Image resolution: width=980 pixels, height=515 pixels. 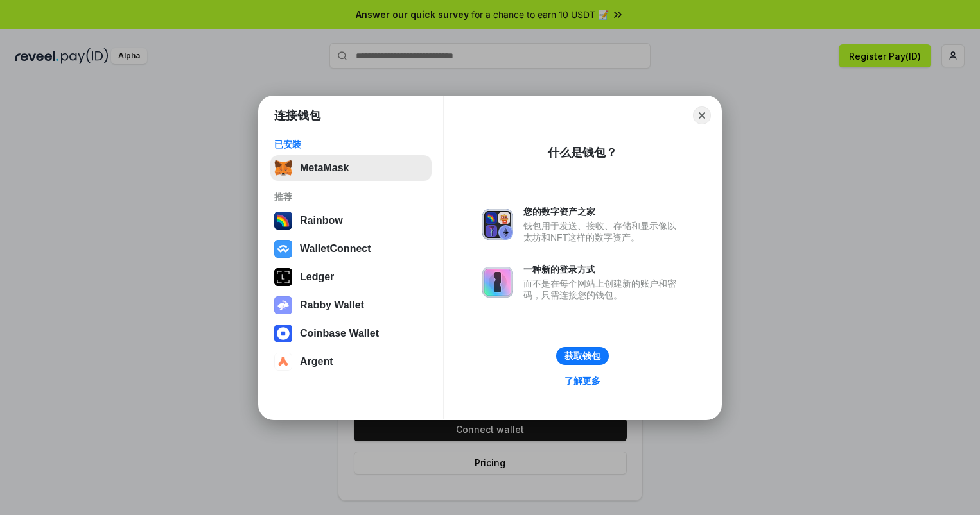 What do you see at coordinates (332, 306) in the screenshot?
I see `div: Rabby Wallet` at bounding box center [332, 306].